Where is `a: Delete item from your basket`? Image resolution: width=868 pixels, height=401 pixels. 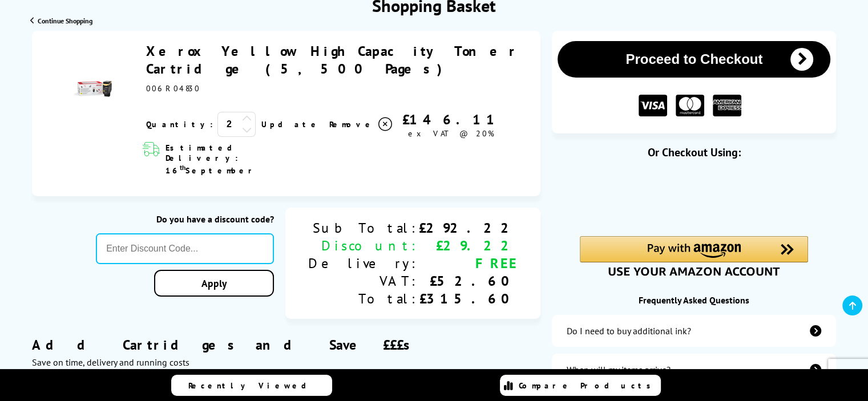
a: Delete item from your basket is located at coordinates (362, 125).